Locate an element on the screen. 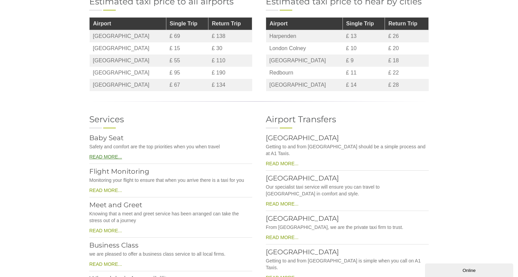  td: £ 14 is located at coordinates (363, 85).